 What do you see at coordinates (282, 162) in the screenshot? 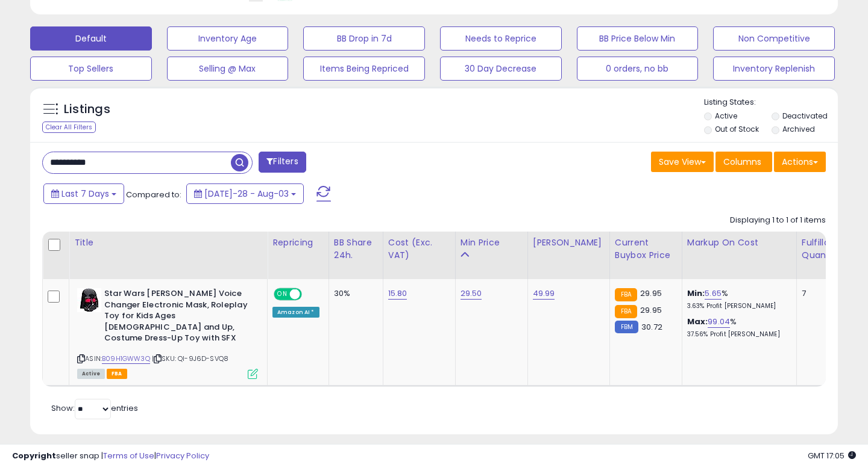
I see `button: Filters` at bounding box center [282, 162].